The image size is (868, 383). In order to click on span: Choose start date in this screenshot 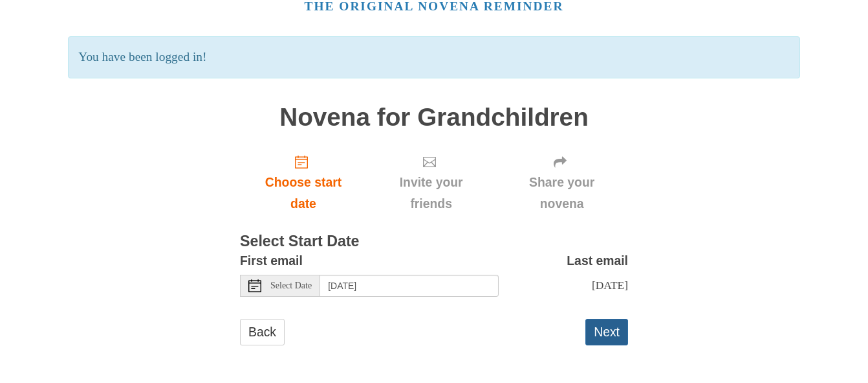, I will do `click(303, 193)`.